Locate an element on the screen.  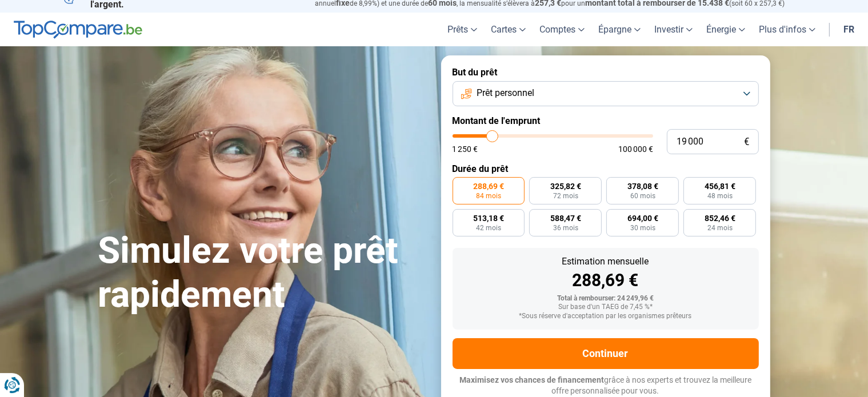
span: 42 mois is located at coordinates (489, 228).